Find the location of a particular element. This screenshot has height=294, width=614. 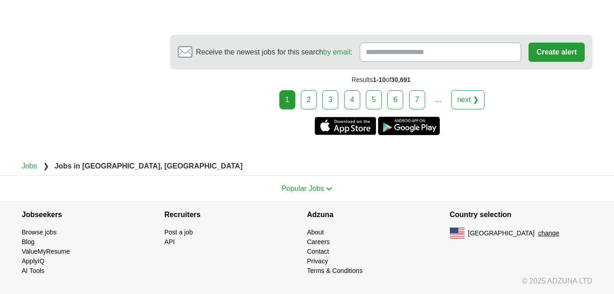

a: by email is located at coordinates (337, 52).